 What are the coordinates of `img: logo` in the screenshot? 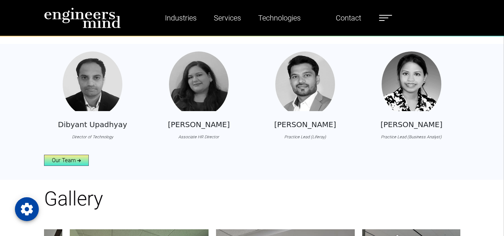 It's located at (82, 18).